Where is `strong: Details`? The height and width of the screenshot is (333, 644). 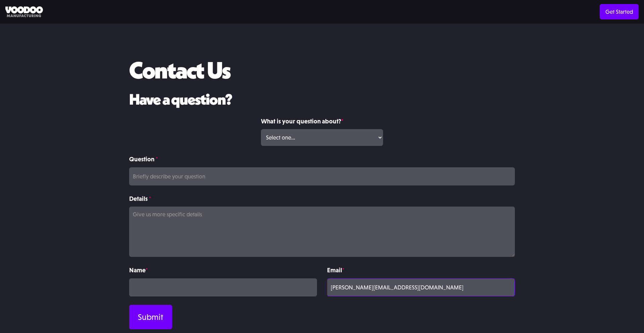 strong: Details is located at coordinates (138, 199).